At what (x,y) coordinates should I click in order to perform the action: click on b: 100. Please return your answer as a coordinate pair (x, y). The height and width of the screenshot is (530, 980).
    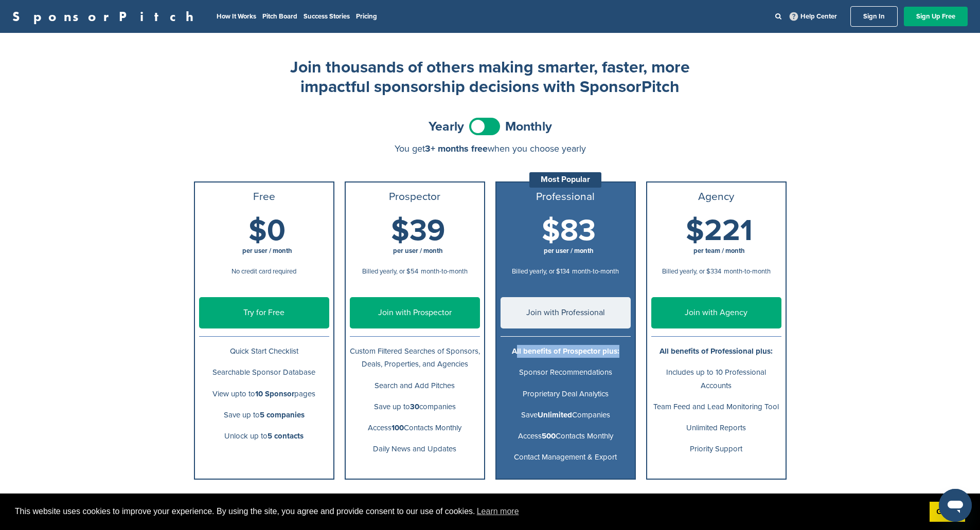
    Looking at the image, I should click on (398, 428).